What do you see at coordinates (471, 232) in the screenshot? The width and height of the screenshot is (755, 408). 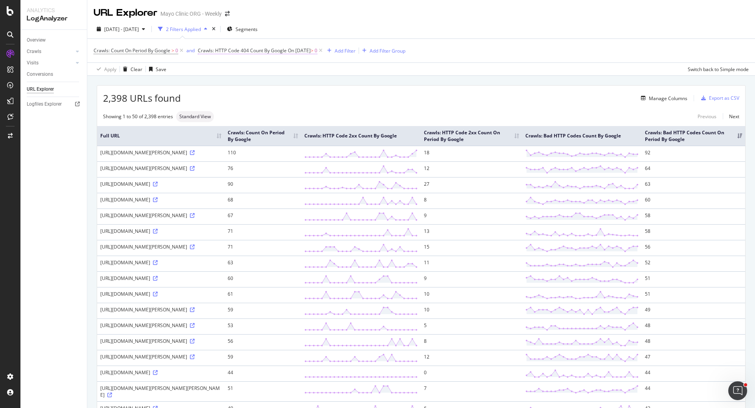 I see `td: 13` at bounding box center [471, 232].